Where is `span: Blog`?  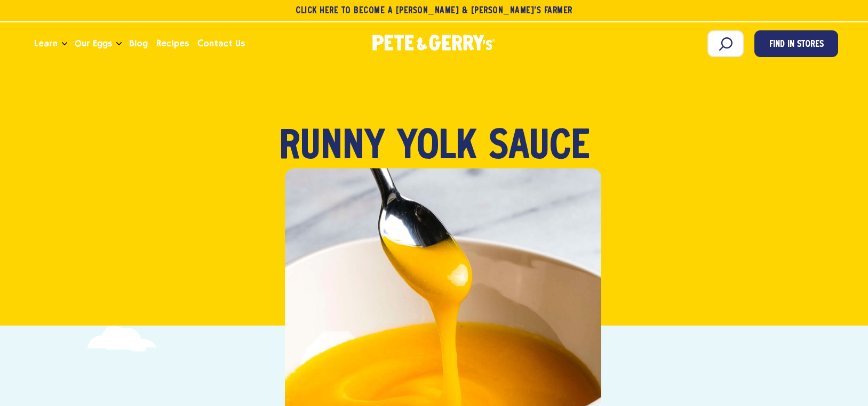 span: Blog is located at coordinates (138, 43).